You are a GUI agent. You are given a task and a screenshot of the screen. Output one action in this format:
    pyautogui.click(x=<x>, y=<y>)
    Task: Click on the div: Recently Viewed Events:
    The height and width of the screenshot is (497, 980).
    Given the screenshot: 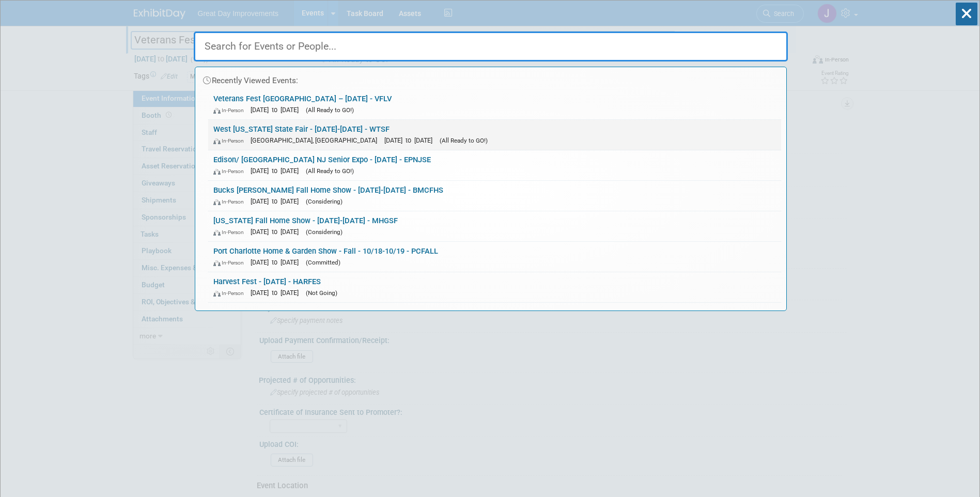 What is the action you would take?
    pyautogui.click(x=490, y=78)
    